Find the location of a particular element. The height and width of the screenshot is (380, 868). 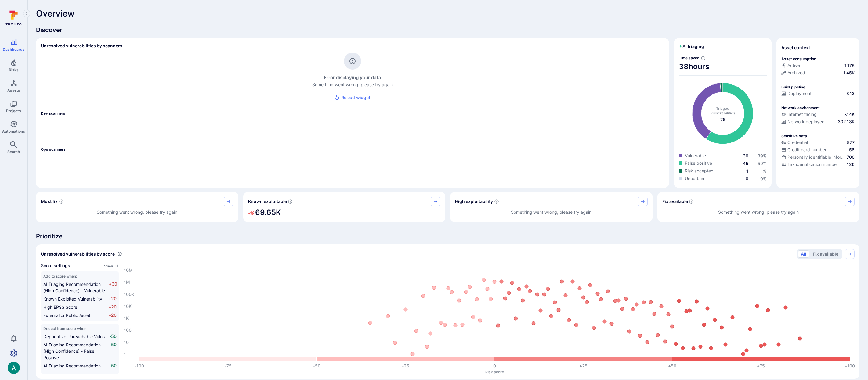

a: 1% is located at coordinates (764, 171).